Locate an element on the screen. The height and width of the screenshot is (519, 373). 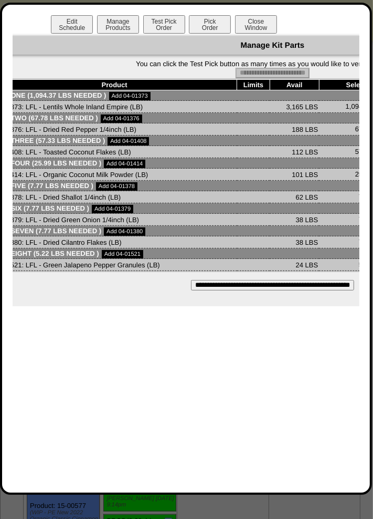
a: Add 04-01379 is located at coordinates (112, 209).